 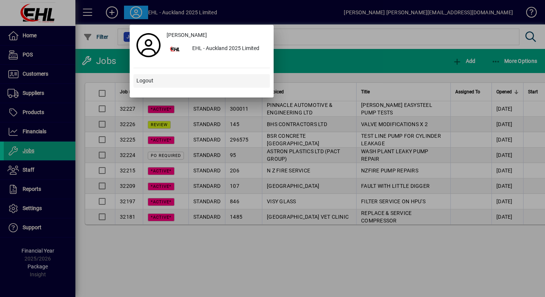 I want to click on span: Logout, so click(x=145, y=81).